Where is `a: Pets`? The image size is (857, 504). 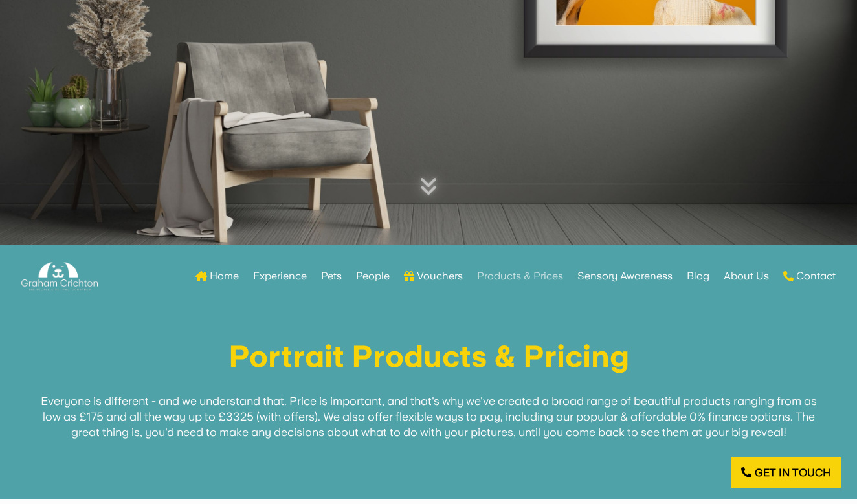
a: Pets is located at coordinates (331, 277).